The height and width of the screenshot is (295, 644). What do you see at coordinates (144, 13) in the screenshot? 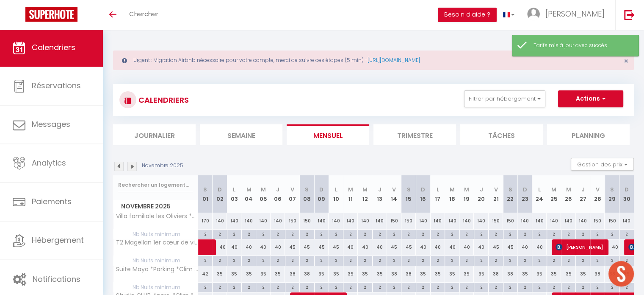
I see `span: Chercher` at bounding box center [144, 13].